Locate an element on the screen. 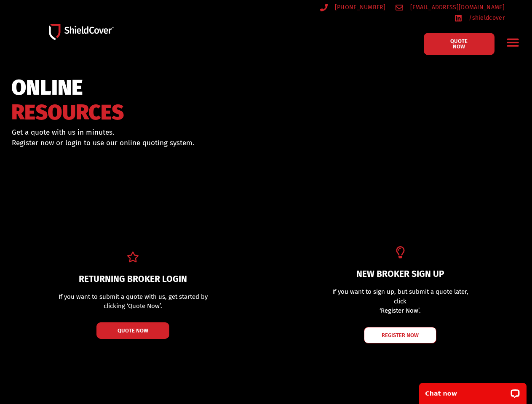  span: REGISTER NOW is located at coordinates (400, 335).